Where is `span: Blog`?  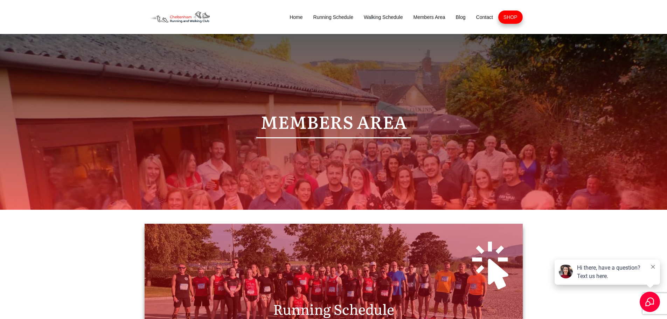 span: Blog is located at coordinates (461, 17).